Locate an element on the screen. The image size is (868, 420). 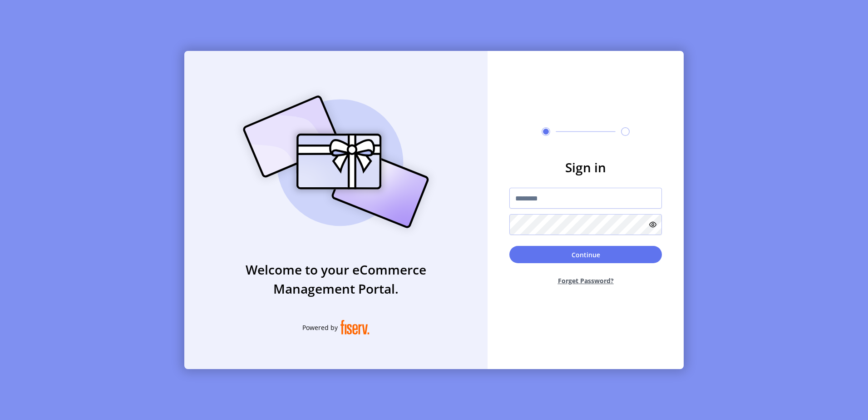
span: Powered by is located at coordinates (320, 327).